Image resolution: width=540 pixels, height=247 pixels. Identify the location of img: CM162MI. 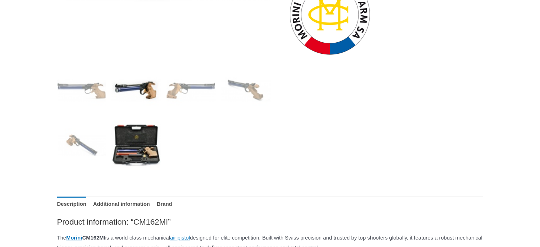
(82, 90).